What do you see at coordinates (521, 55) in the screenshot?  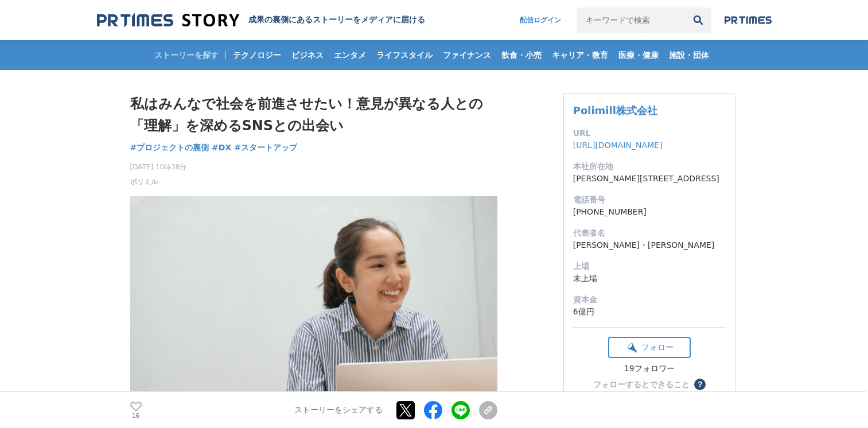 I see `span: 飲食・小売` at bounding box center [521, 55].